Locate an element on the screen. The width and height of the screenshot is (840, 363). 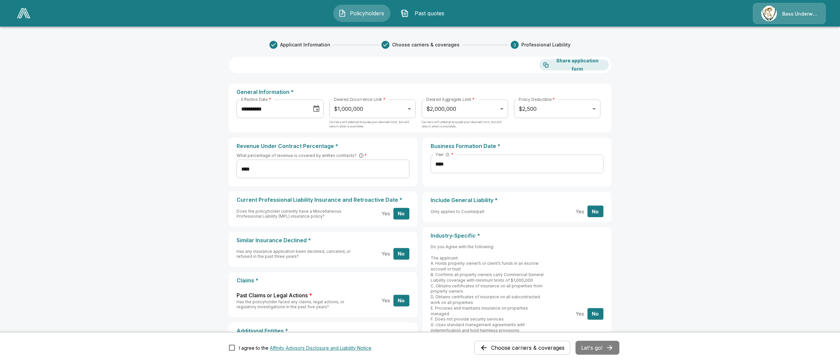
label: Desired Occurrence Limit is located at coordinates (359, 99).